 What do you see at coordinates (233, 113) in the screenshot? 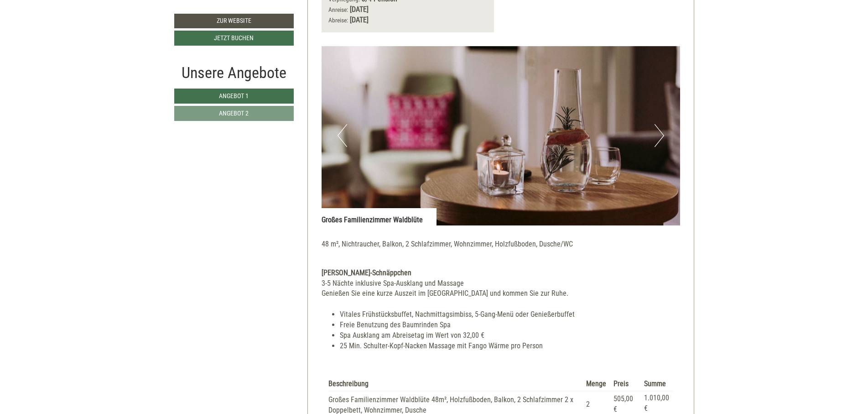
I see `span: Angebot 2` at bounding box center [233, 113].